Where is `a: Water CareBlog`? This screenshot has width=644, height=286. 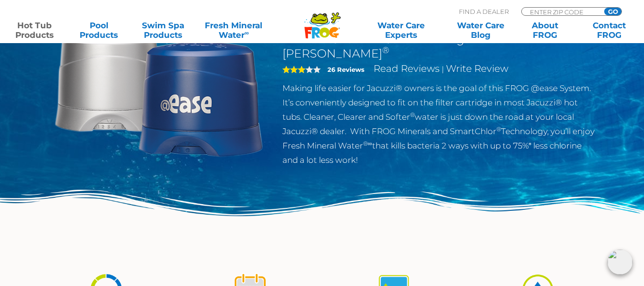
a: Water CareBlog is located at coordinates (481, 30).